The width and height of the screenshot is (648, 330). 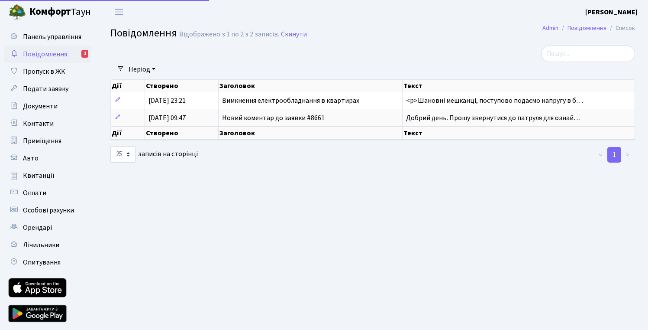 I want to click on span: Вимкнення електрообладнання в квартирах, so click(x=291, y=100).